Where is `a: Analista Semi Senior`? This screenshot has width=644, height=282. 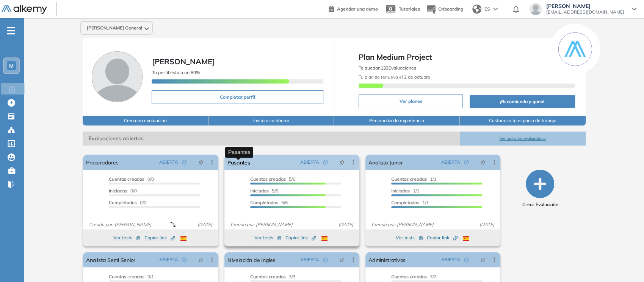 a: Analista Semi Senior is located at coordinates (110, 260).